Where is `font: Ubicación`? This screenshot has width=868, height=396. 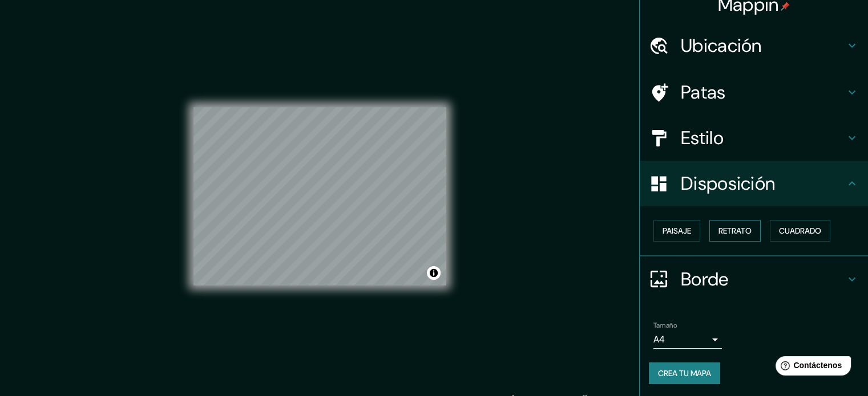
font: Ubicación is located at coordinates (721, 45).